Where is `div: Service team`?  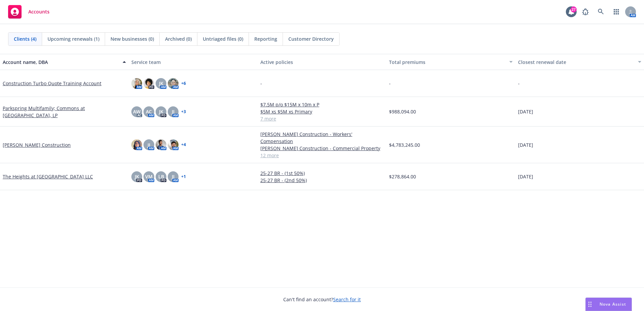
div: Service team is located at coordinates (193, 62).